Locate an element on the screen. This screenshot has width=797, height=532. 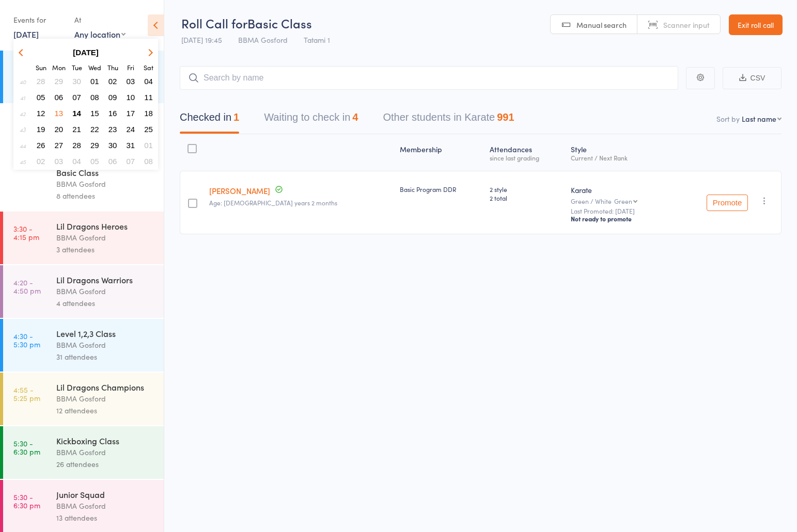
div: 1 is located at coordinates (236, 117).